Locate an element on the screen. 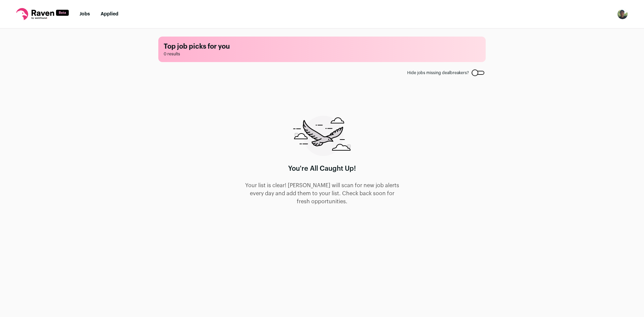 The width and height of the screenshot is (644, 317). h1: Top job picks for you is located at coordinates (322, 47).